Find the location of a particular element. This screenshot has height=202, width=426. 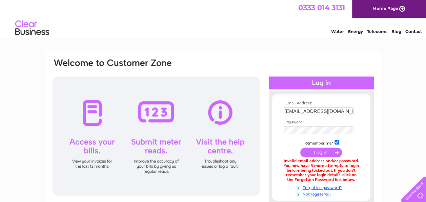

a: Not registered? is located at coordinates (322, 193).